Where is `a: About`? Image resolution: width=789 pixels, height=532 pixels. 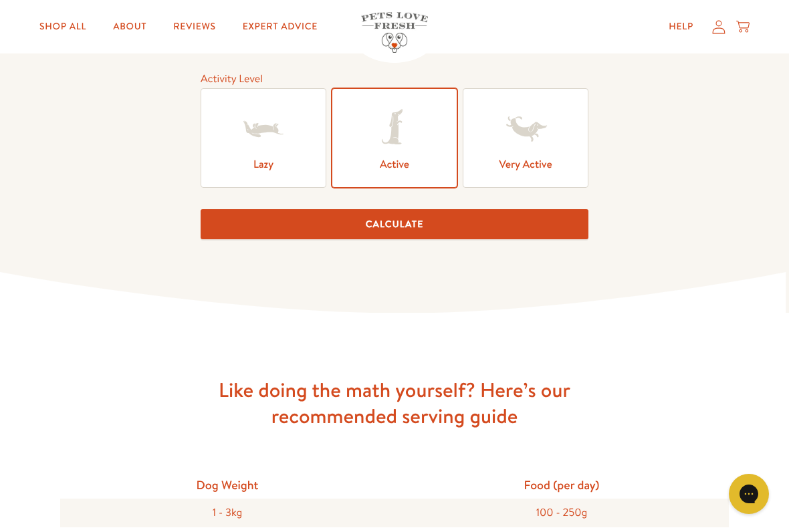 a: About is located at coordinates (130, 26).